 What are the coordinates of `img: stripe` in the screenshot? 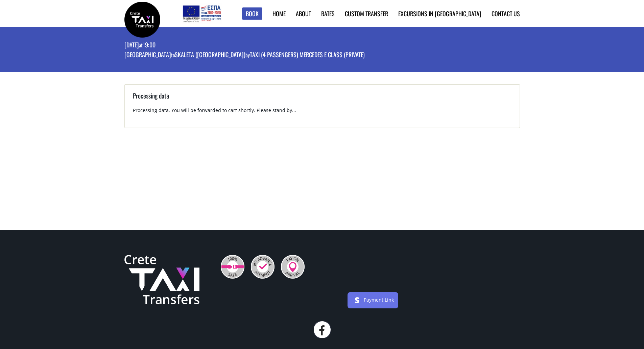 It's located at (357, 300).